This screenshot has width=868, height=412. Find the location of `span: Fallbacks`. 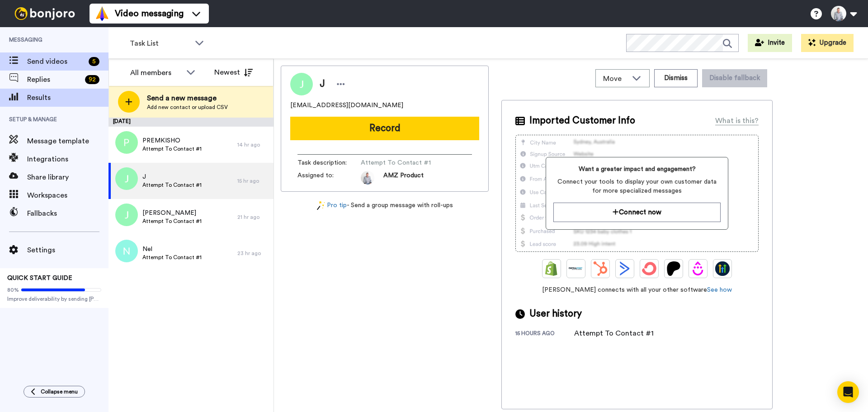

span: Fallbacks is located at coordinates (68, 214).